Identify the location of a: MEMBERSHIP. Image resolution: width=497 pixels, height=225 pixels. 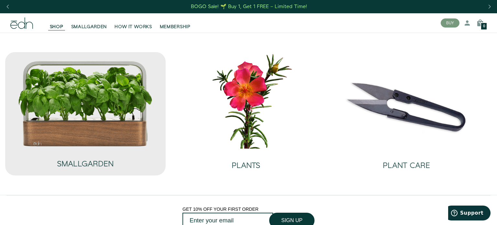
(175, 23).